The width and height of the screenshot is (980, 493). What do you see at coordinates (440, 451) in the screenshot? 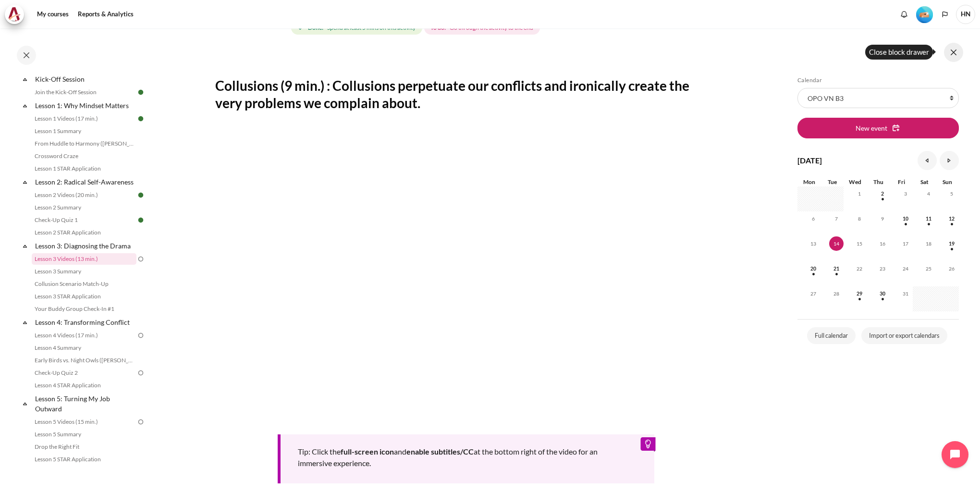
I see `b: enable subtitles/CC` at bounding box center [440, 451].